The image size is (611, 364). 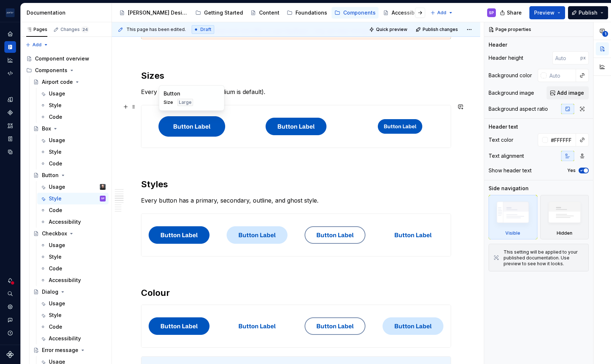 I want to click on p: px, so click(x=583, y=58).